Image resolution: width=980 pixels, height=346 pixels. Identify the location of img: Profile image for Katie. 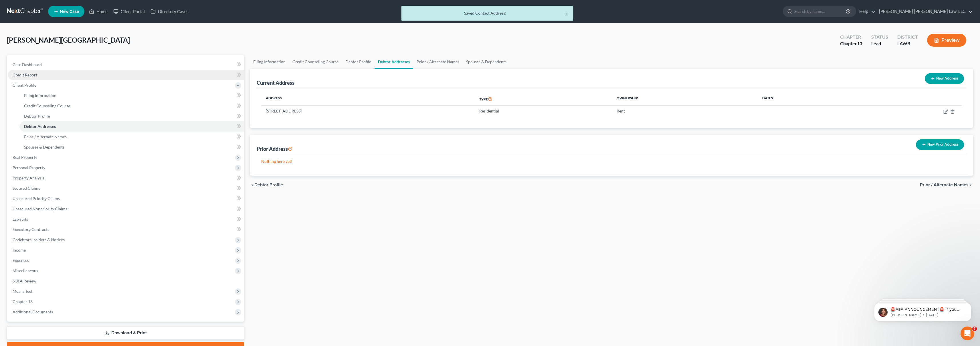
(17, 22).